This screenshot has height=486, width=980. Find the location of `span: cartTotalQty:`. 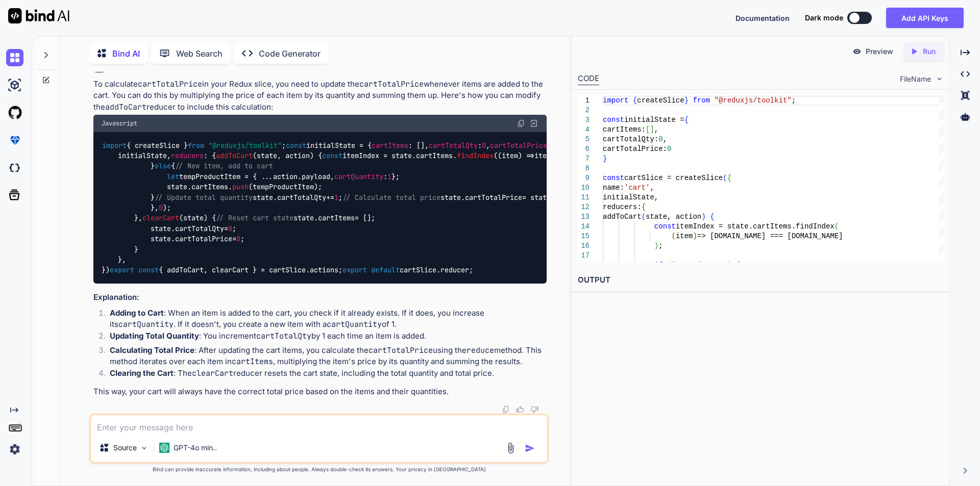

span: cartTotalQty: is located at coordinates (630, 139).